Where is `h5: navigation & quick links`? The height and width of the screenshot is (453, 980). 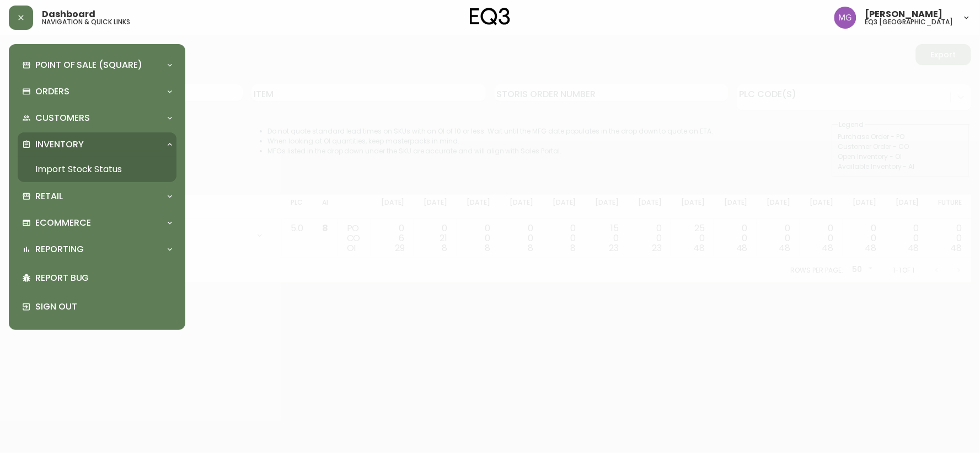 h5: navigation & quick links is located at coordinates (86, 22).